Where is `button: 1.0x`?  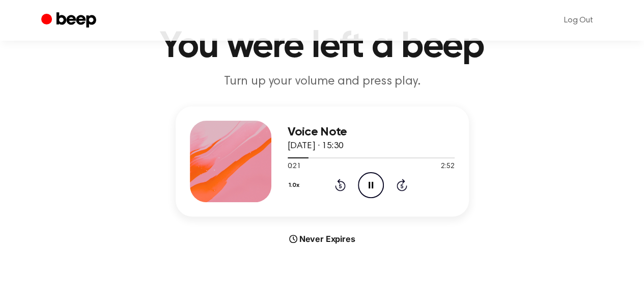 button: 1.0x is located at coordinates (295, 186).